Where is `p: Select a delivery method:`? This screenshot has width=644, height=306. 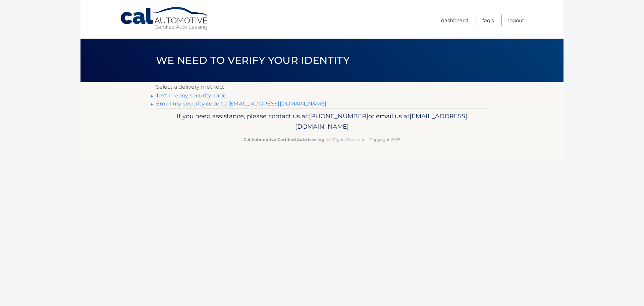
p: Select a delivery method: is located at coordinates (322, 87).